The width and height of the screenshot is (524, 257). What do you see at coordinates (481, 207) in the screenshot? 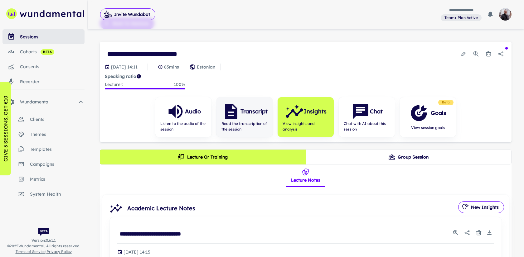
I see `button: New Insights` at bounding box center [481, 207].